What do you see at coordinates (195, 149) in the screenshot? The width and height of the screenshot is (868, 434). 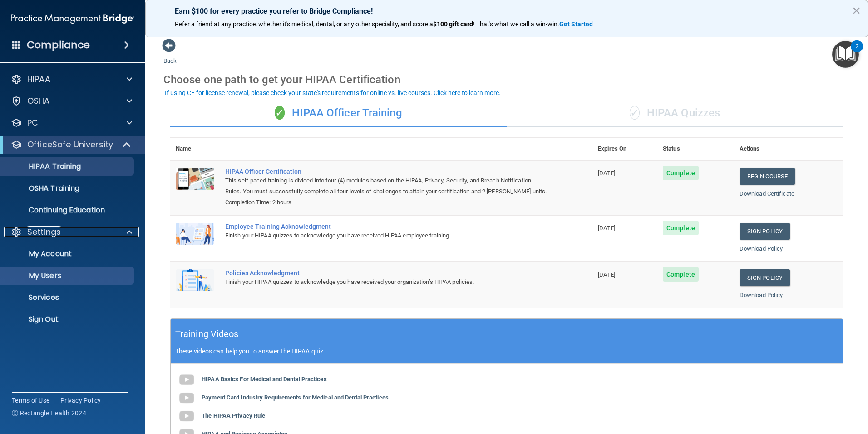 I see `th: Name` at bounding box center [195, 149].